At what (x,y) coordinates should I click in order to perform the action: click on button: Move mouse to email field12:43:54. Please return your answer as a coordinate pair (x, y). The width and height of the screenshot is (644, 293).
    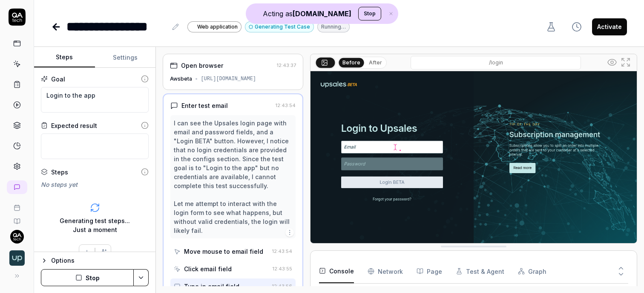
    Looking at the image, I should click on (232, 251).